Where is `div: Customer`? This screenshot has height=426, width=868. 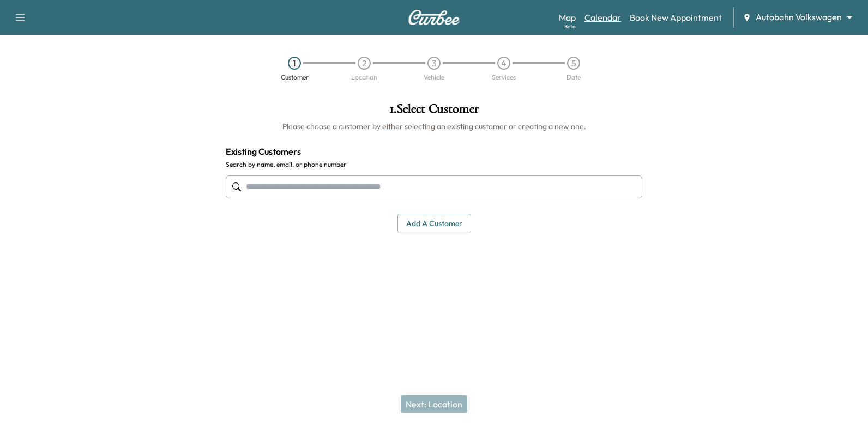 div: Customer is located at coordinates (294, 77).